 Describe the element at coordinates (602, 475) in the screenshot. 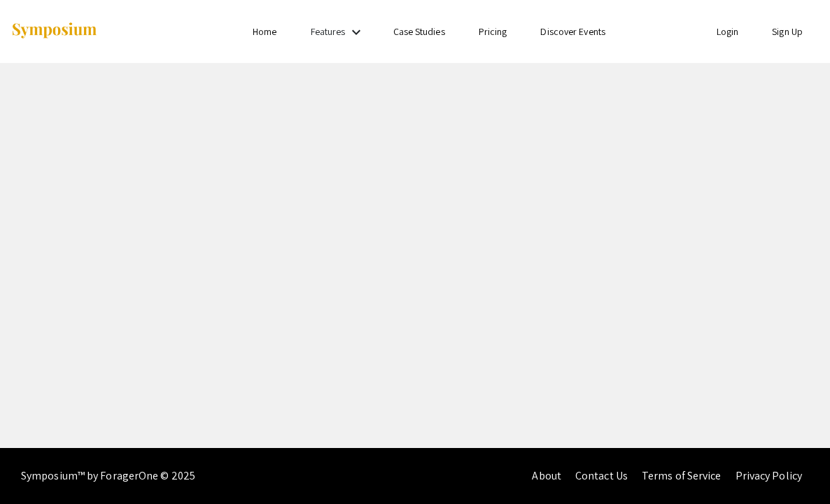

I see `a: Contact Us` at that location.